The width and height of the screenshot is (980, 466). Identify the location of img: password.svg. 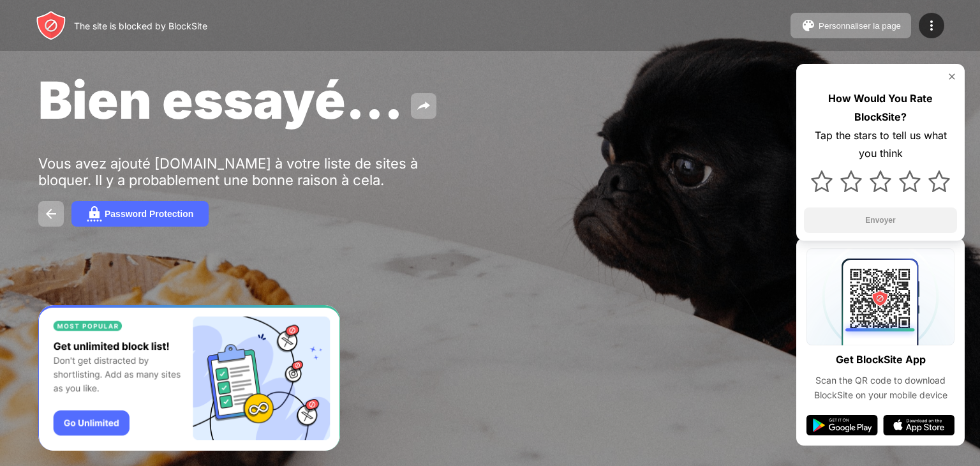
(94, 214).